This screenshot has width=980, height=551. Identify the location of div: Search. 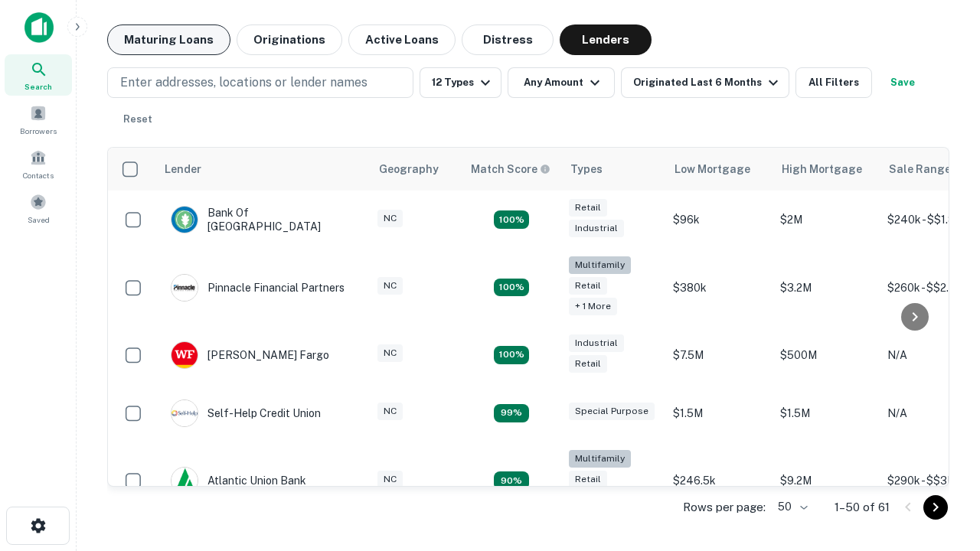
(38, 75).